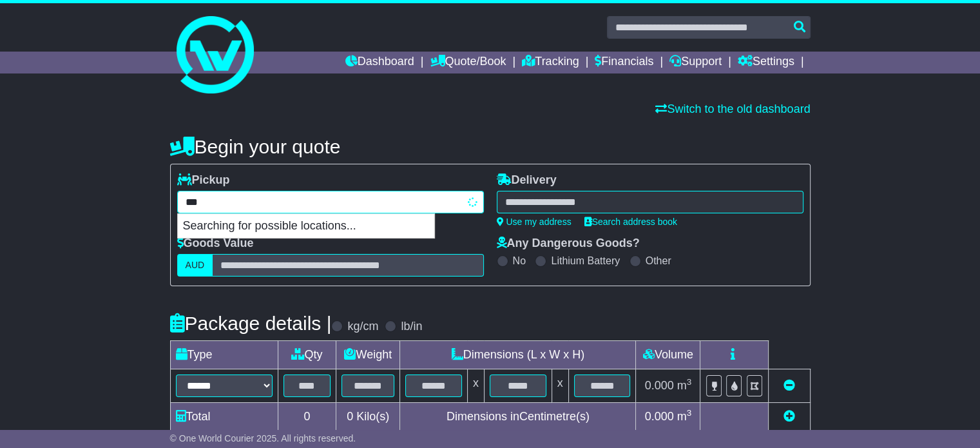 The width and height of the screenshot is (980, 448). I want to click on label: Goods Value, so click(215, 243).